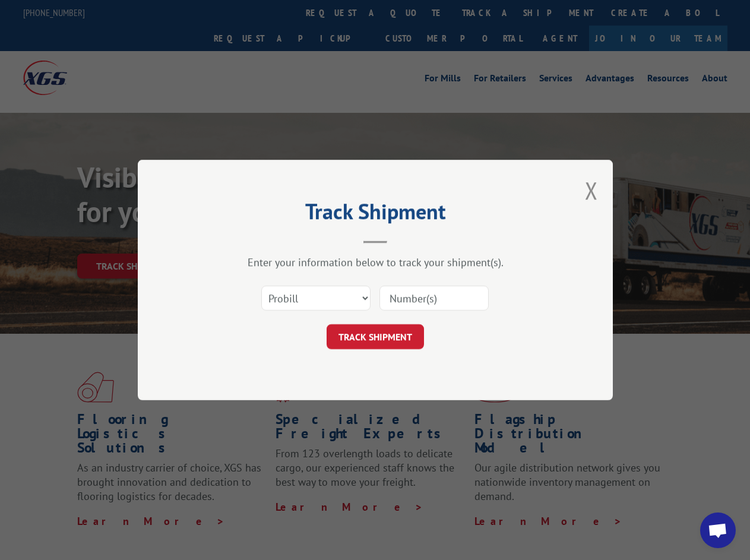  I want to click on h2: Track Shipment, so click(375, 214).